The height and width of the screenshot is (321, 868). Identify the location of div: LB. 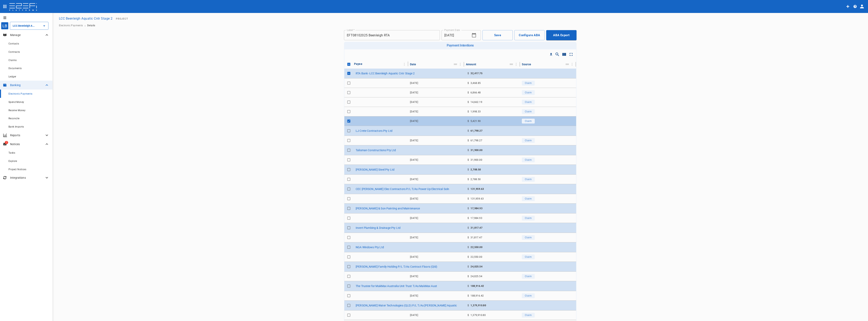
(5, 25).